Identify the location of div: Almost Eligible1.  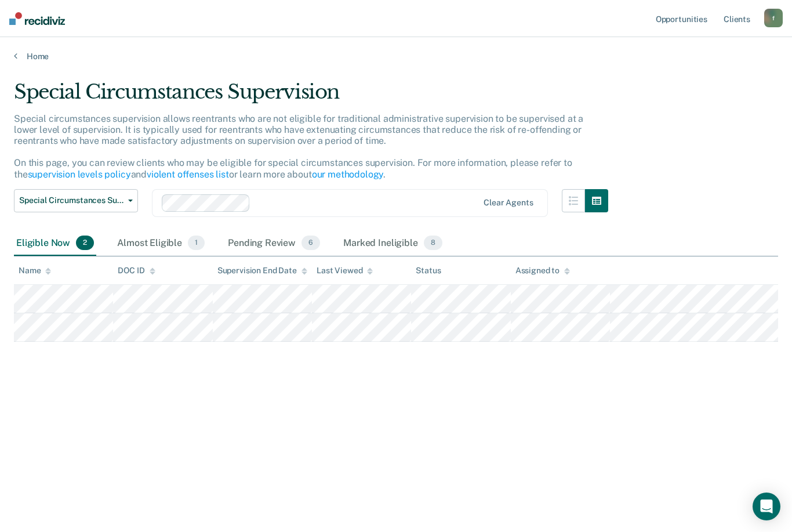
(161, 244).